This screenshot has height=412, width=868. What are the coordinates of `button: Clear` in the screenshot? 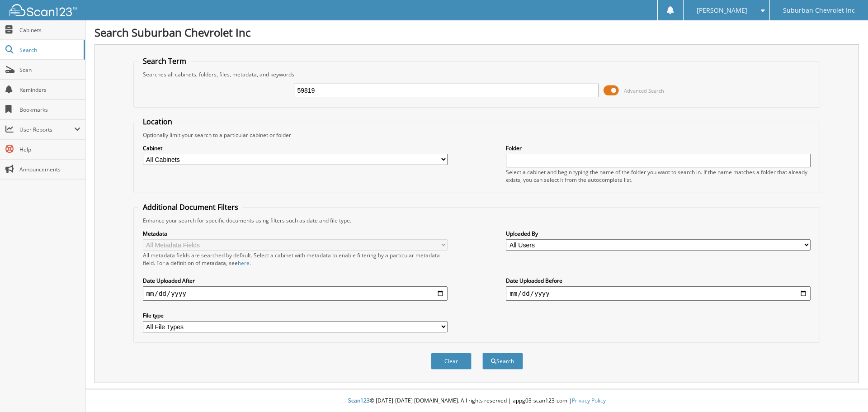 It's located at (451, 360).